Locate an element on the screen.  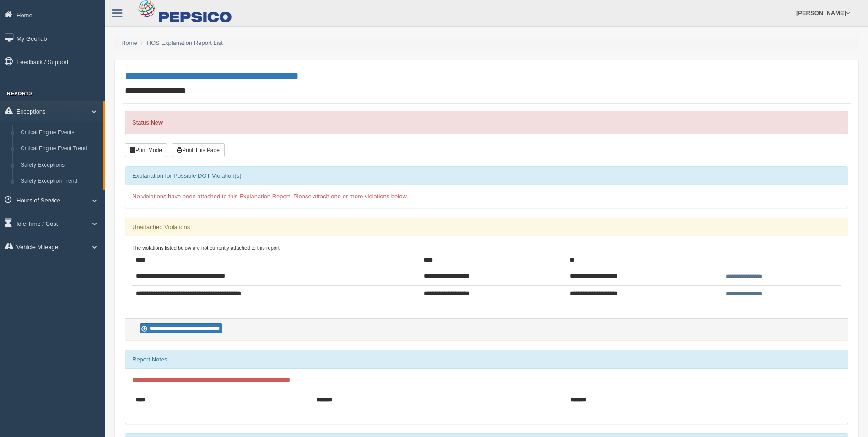
div: Status: is located at coordinates (486, 122).